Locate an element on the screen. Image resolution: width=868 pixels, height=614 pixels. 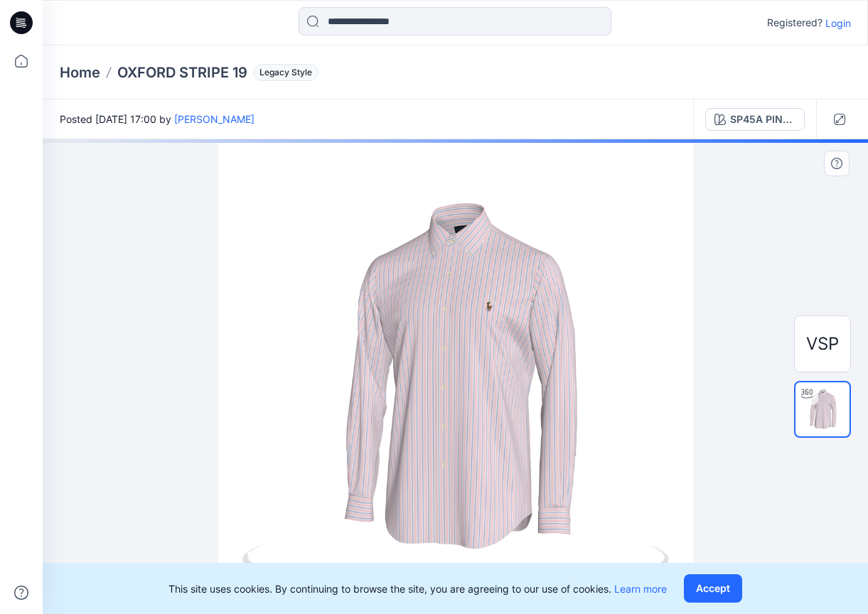
button: Legacy Style is located at coordinates (283, 72).